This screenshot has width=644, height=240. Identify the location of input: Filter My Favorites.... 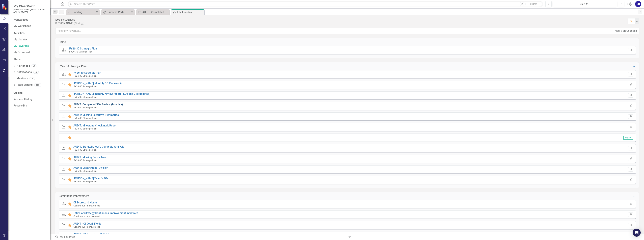
(331, 31).